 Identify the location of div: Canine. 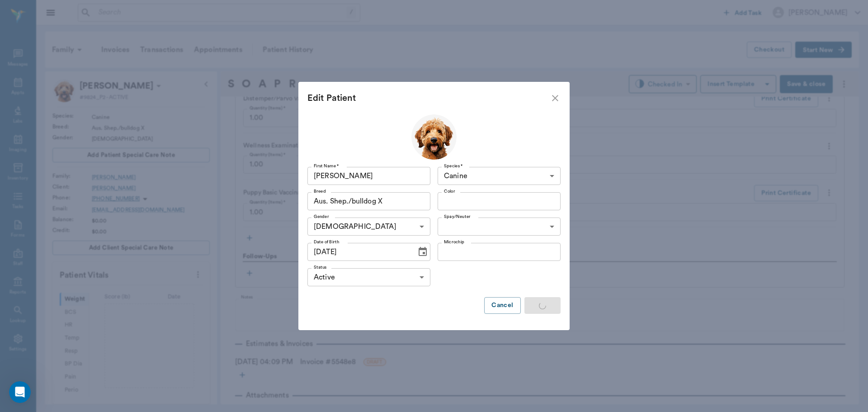
(499, 176).